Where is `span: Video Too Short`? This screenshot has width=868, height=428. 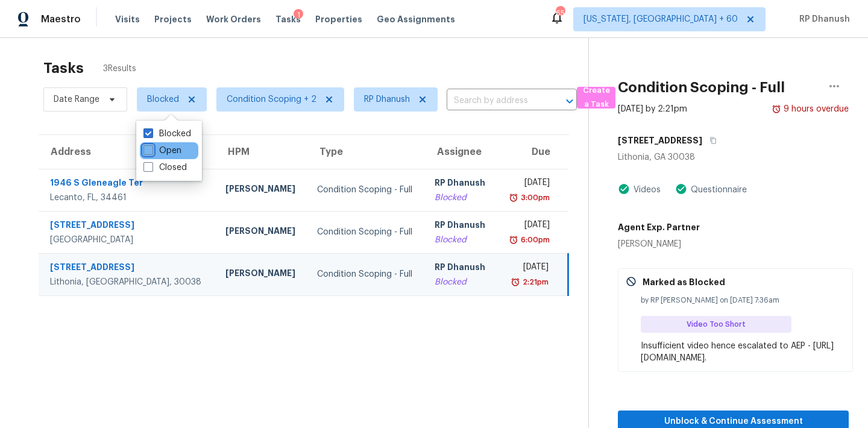
span: Video Too Short is located at coordinates (718, 324).